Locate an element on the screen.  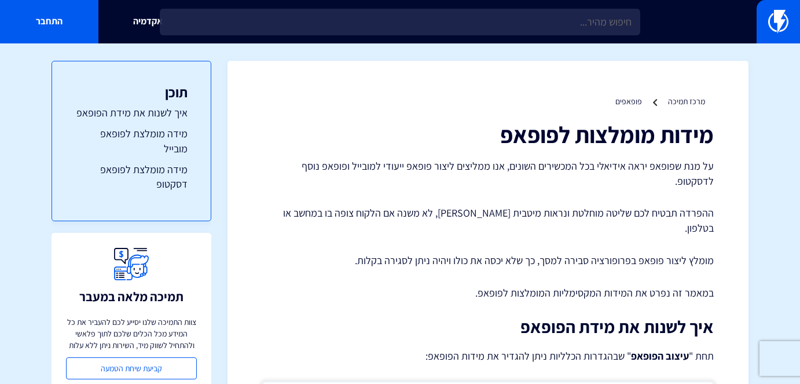
a: פופאפים is located at coordinates (628, 101).